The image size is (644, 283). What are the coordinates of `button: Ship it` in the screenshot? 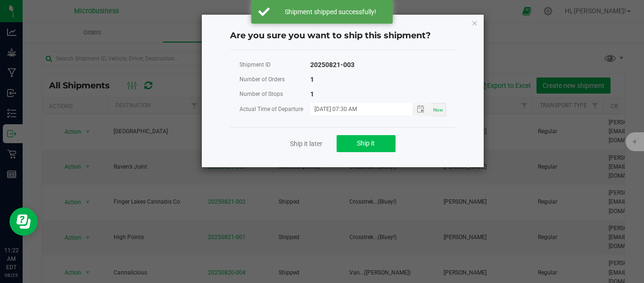 It's located at (366, 143).